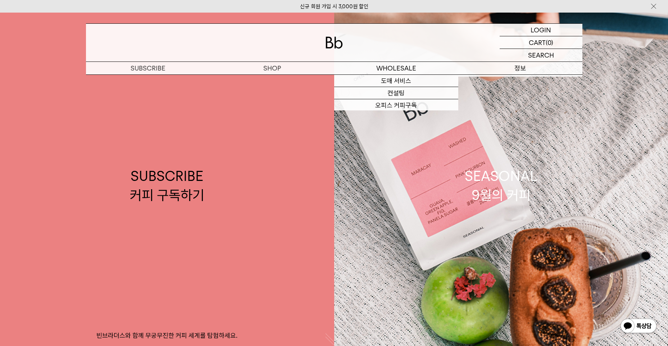 This screenshot has height=346, width=668. Describe the element at coordinates (550, 42) in the screenshot. I see `p: (0)` at that location.